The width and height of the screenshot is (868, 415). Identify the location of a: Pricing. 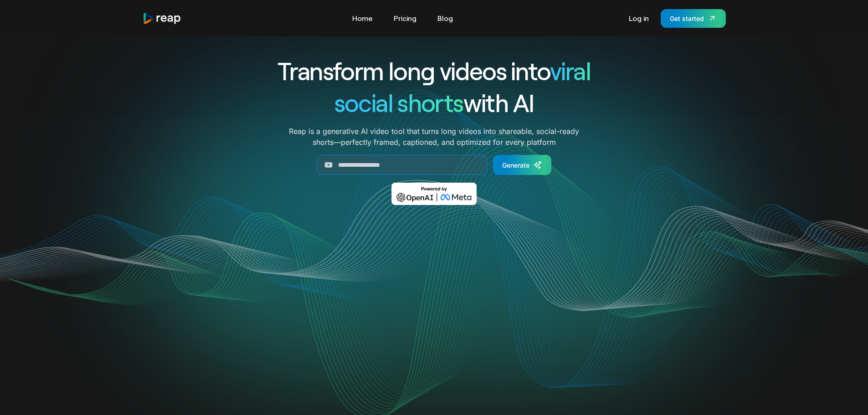
(405, 18).